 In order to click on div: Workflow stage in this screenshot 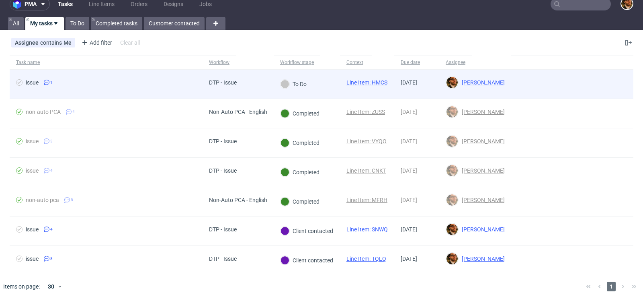, I will do `click(297, 62)`.